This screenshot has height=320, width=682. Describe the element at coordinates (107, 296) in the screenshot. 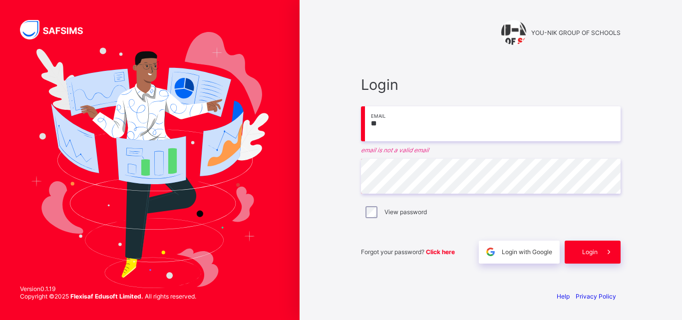

I see `strong: Flexisaf Edusoft Limited.` at that location.